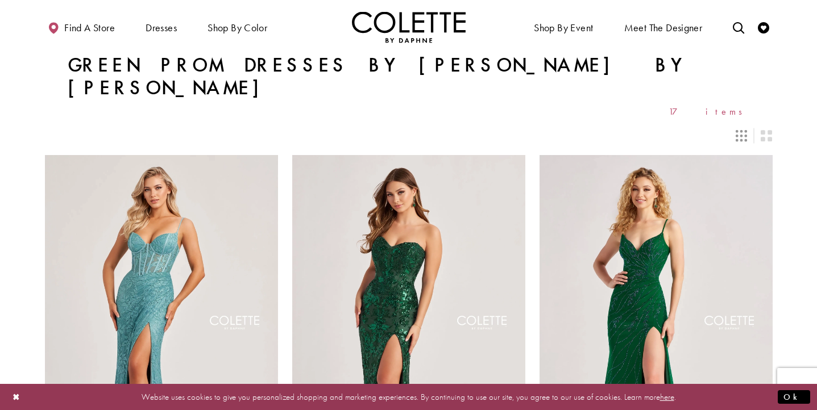  Describe the element at coordinates (16, 397) in the screenshot. I see `button: Close Dialog` at that location.